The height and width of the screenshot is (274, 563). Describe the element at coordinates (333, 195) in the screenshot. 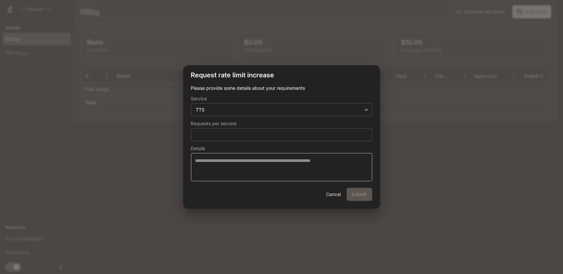

I see `button: Cancel` at that location.